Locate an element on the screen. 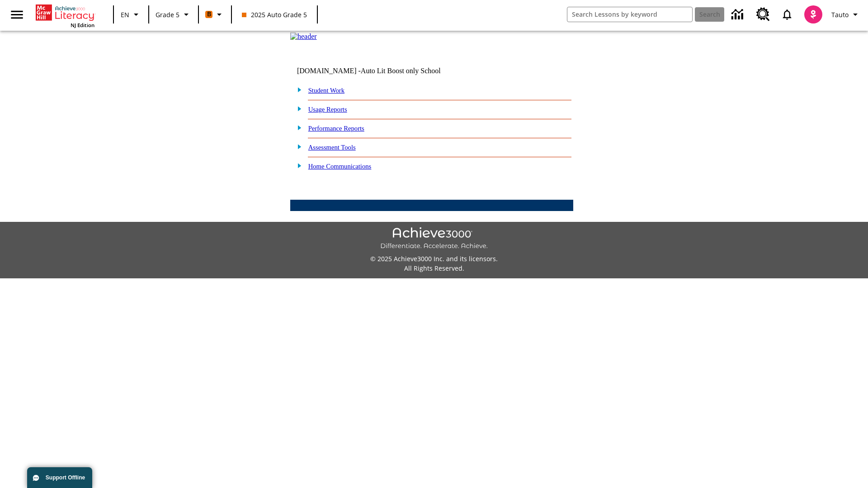 The image size is (868, 488). button: Open side menu is located at coordinates (16, 14).